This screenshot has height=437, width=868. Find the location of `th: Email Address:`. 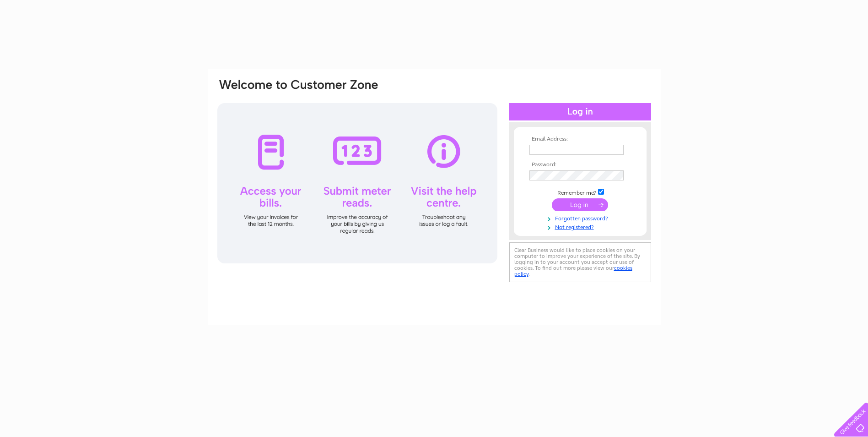

th: Email Address: is located at coordinates (580, 139).